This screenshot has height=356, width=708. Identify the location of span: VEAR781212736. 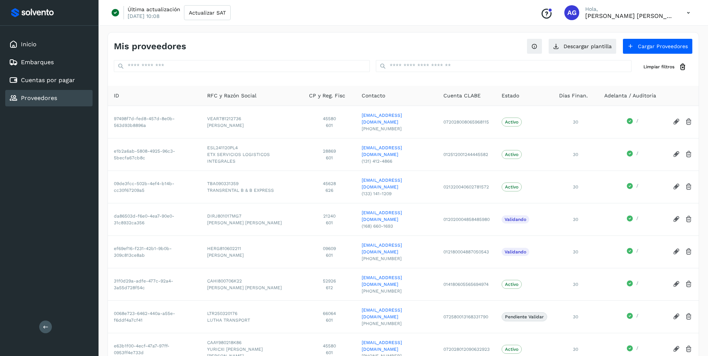
(252, 119).